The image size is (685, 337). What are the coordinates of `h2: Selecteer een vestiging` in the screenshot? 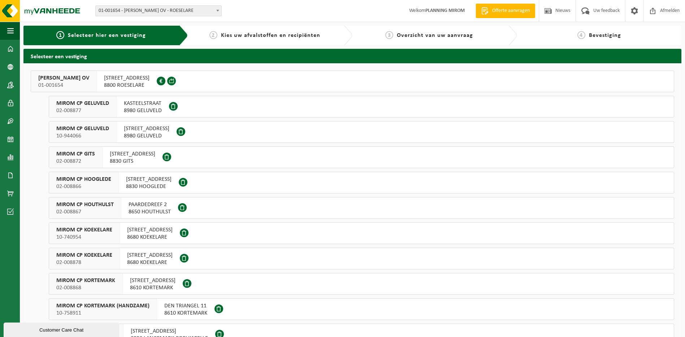 It's located at (352, 56).